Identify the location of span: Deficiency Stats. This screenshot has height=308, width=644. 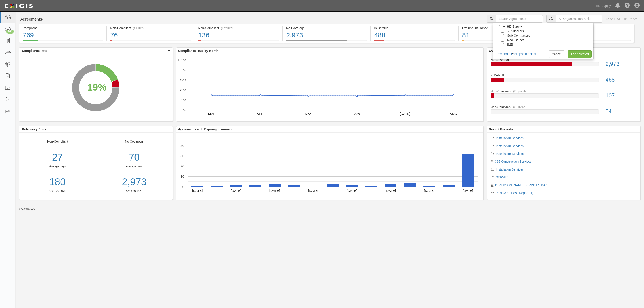
(94, 129).